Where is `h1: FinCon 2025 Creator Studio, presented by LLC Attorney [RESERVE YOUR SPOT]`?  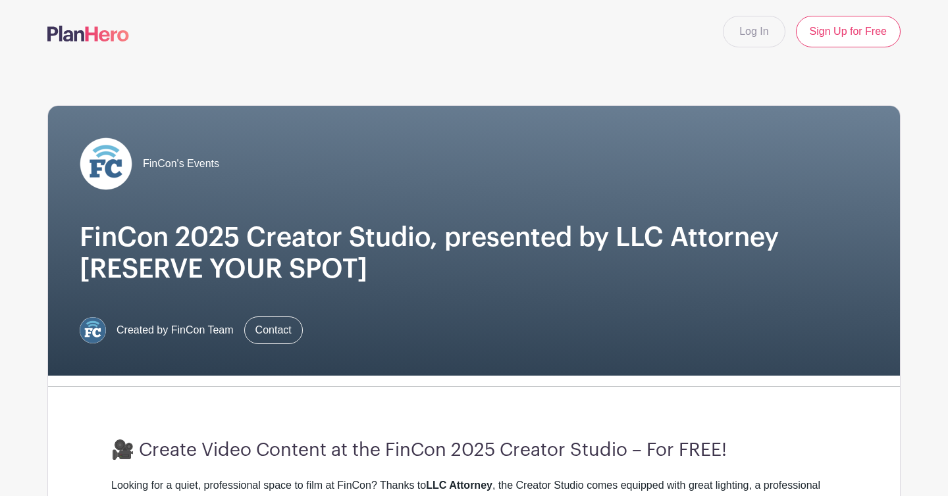
h1: FinCon 2025 Creator Studio, presented by LLC Attorney [RESERVE YOUR SPOT] is located at coordinates (474, 253).